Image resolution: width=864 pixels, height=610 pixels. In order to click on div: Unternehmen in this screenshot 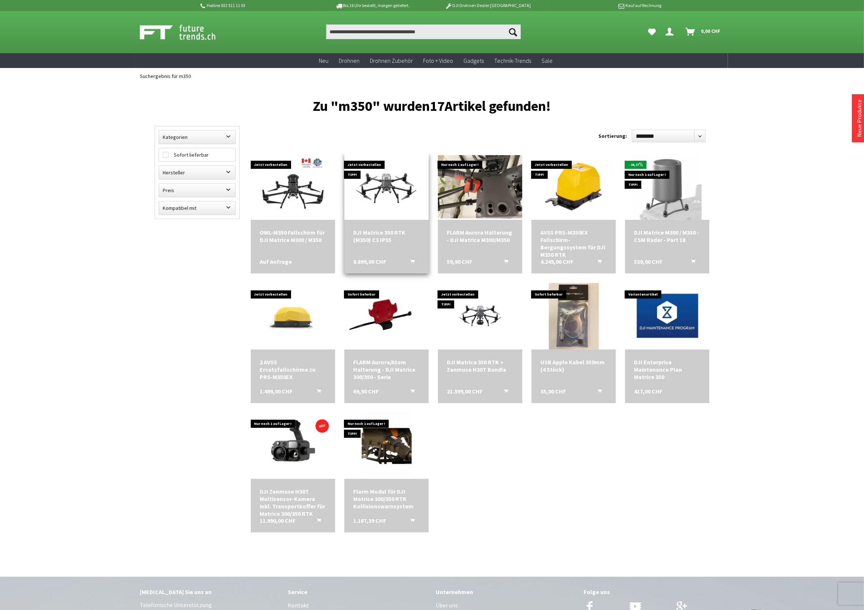, I will do `click(506, 592)`.